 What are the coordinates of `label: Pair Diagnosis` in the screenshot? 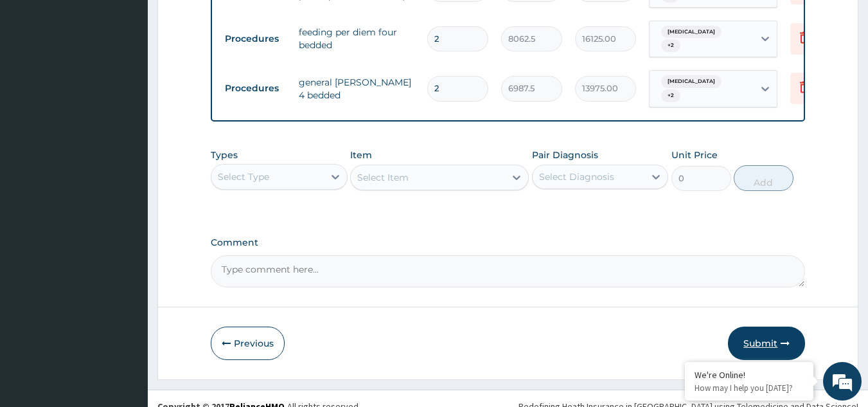 It's located at (564, 155).